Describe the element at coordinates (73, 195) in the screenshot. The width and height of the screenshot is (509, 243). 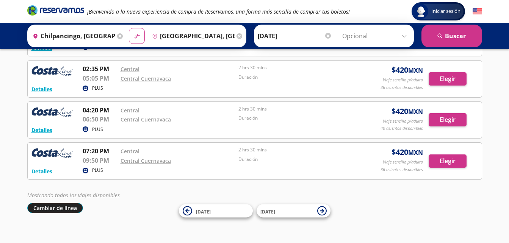
I see `em: Mostrando todos los viajes disponibles` at that location.